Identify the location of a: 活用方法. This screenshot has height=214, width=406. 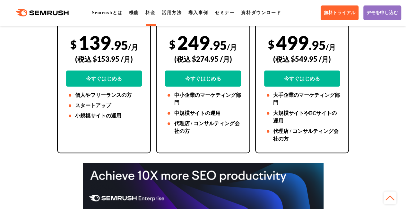
(172, 13).